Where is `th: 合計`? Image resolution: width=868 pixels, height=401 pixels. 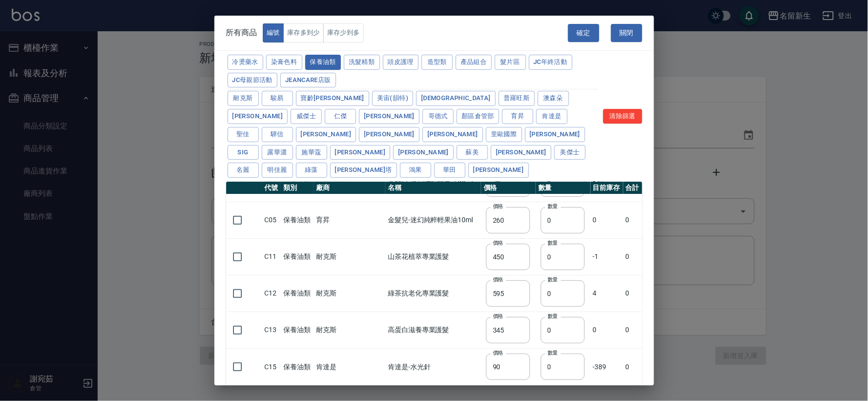 th: 合計 is located at coordinates (632, 188).